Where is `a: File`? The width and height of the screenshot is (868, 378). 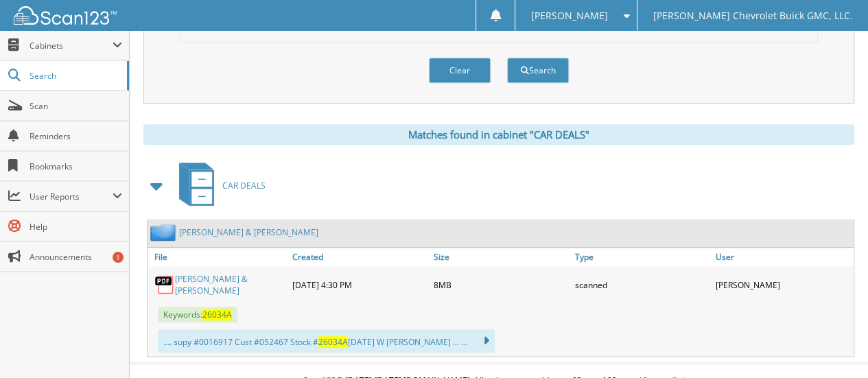
a: File is located at coordinates (218, 256).